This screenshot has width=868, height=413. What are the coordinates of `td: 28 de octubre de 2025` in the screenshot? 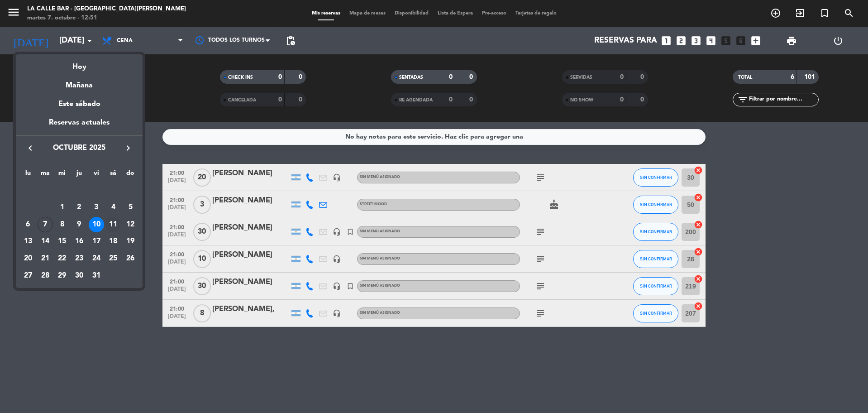 It's located at (45, 276).